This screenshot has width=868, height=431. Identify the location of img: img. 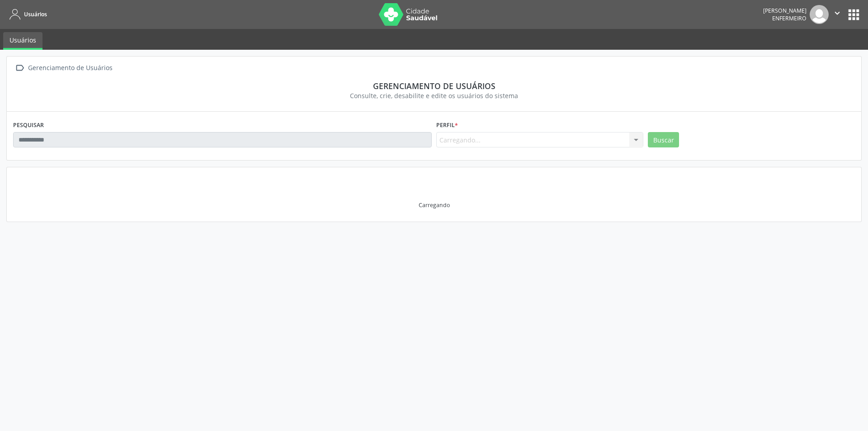
(819, 15).